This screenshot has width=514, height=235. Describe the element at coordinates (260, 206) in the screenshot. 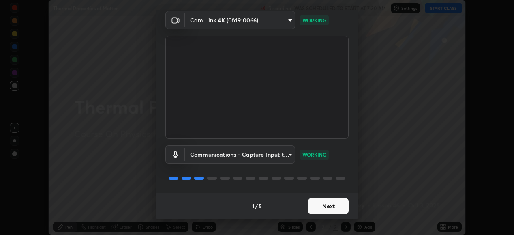

I see `h4: 5` at that location.